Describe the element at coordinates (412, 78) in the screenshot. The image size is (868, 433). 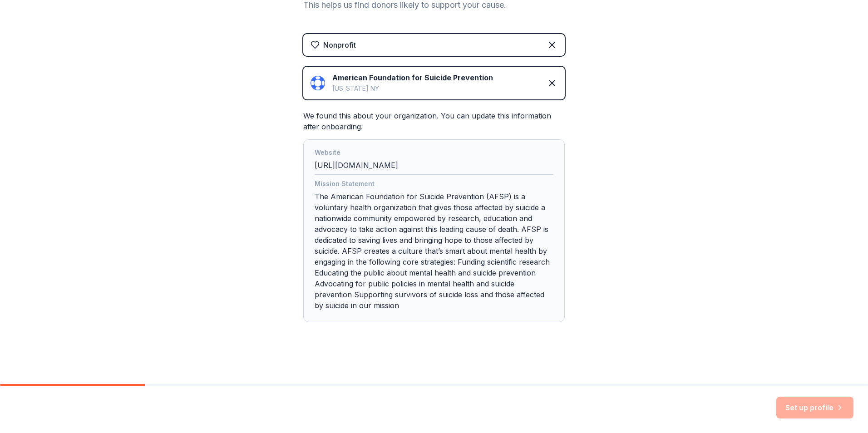
I see `div: American Foundation for Suicide Prevention` at that location.